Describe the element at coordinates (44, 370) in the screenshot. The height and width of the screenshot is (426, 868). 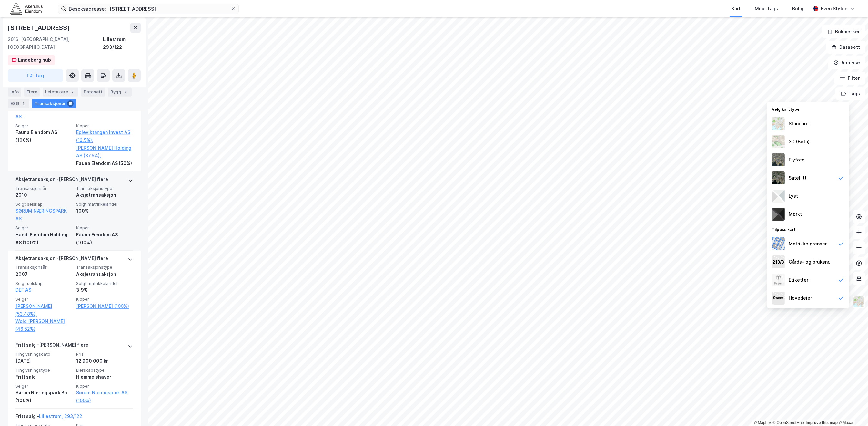
I see `span: Tinglysningstype` at that location.